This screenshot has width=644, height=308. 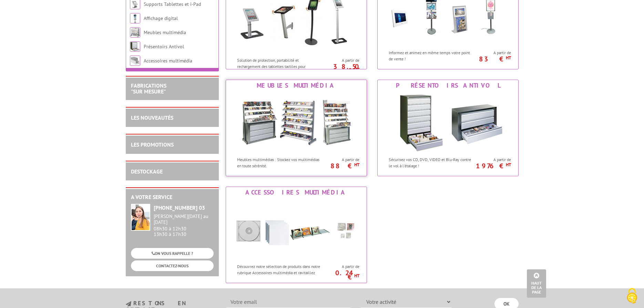 I want to click on a: Meubles multimédia Meubles multimédia Meubles multimédias : Stockez vos multimédias en toute séré..., so click(x=296, y=128).